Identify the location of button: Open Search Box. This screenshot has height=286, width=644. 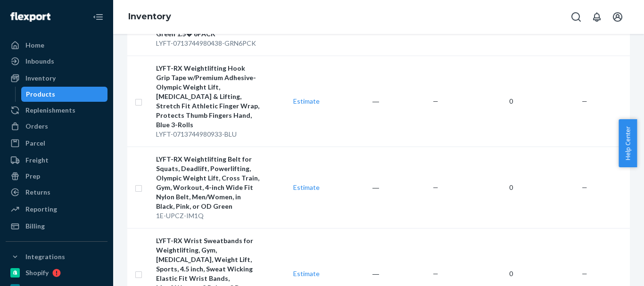
(576, 17).